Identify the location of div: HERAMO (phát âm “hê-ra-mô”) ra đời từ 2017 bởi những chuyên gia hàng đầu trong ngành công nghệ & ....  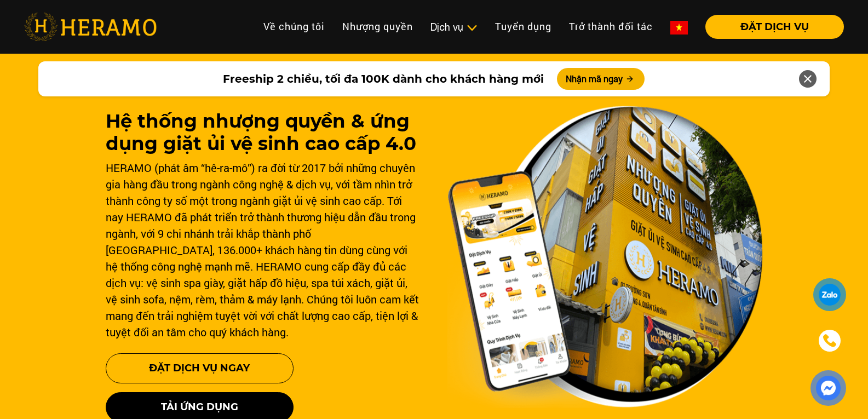
(263, 250).